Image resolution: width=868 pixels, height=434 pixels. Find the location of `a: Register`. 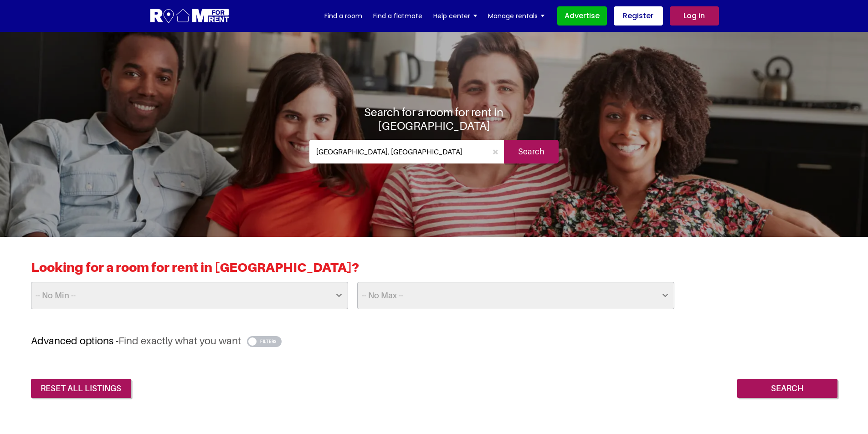

a: Register is located at coordinates (639, 16).